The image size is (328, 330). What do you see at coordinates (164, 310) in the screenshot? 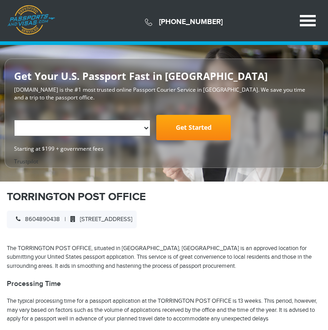
I see `p: The typical processing time for a passport application at the TORRINGTON POST OFFICE is 13 weeks....` at bounding box center [164, 310].